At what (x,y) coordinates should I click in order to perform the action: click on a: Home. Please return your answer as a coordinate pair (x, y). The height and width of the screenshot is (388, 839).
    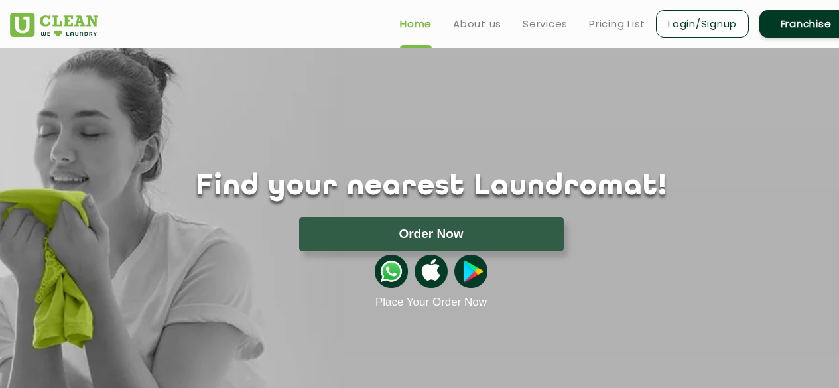
    Looking at the image, I should click on (416, 24).